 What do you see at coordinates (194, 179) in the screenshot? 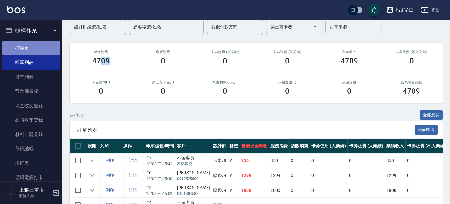
I see `p: 0919525609` at bounding box center [194, 179].